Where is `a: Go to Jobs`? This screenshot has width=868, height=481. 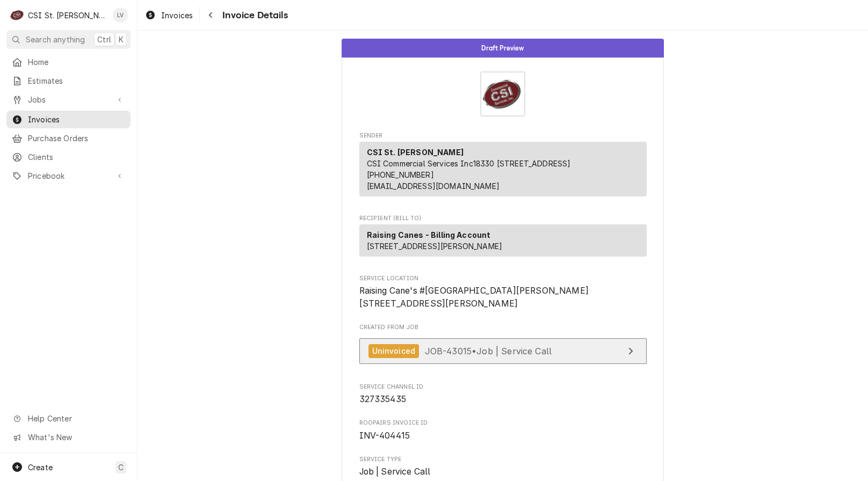 a: Go to Jobs is located at coordinates (69, 100).